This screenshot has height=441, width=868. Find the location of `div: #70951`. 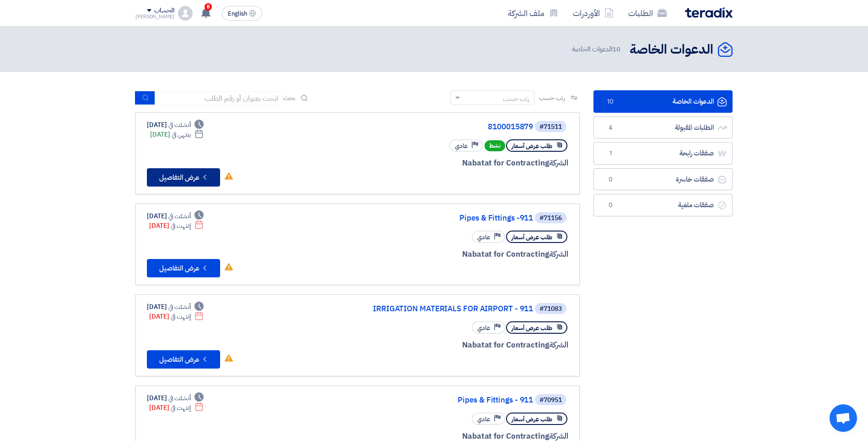

div: #70951 is located at coordinates (551, 400).